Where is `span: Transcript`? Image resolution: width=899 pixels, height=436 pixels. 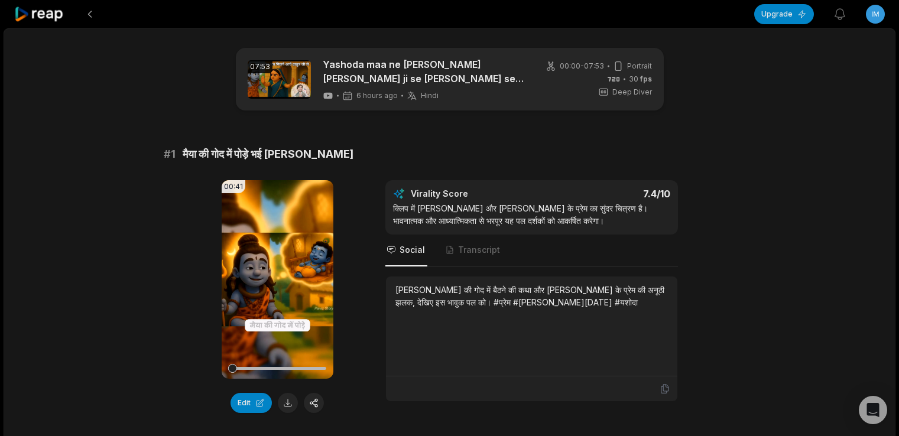
span: Transcript is located at coordinates (479, 250).